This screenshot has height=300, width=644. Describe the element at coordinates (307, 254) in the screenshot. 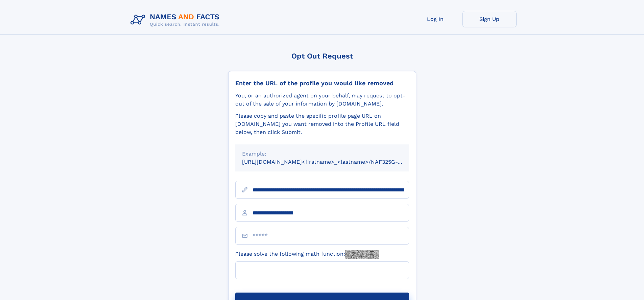

I see `label: Please solve the following math function:` at that location.